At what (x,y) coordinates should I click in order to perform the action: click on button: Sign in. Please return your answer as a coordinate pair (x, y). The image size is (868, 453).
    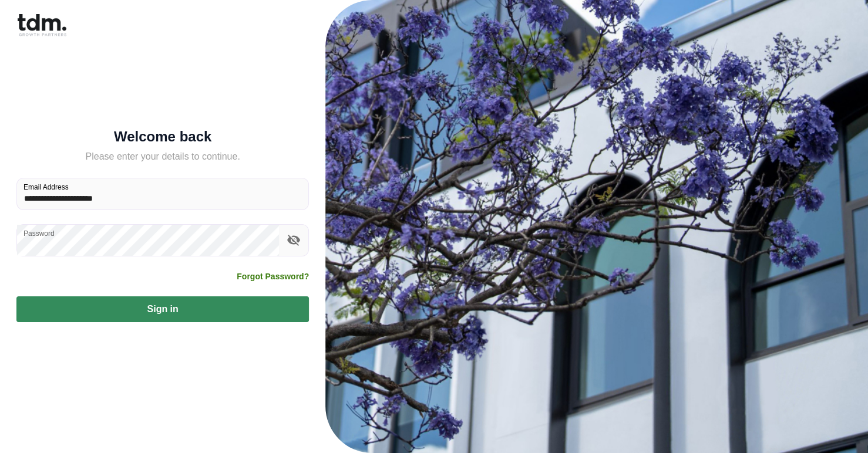
    Looking at the image, I should click on (163, 309).